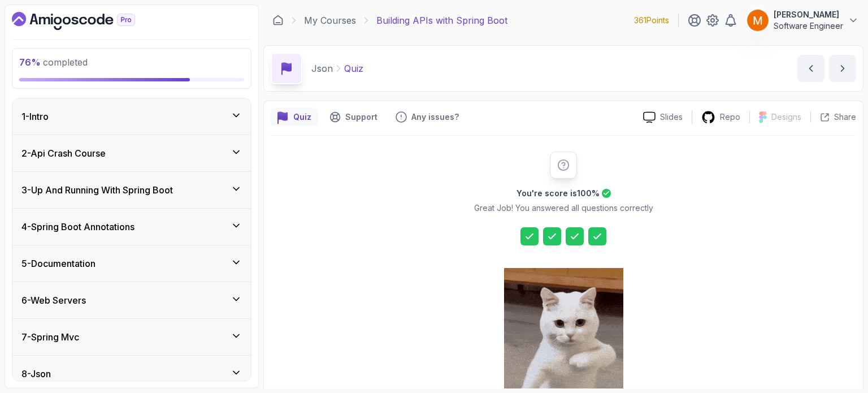 The width and height of the screenshot is (868, 393). What do you see at coordinates (663, 117) in the screenshot?
I see `a: Slides` at bounding box center [663, 117].